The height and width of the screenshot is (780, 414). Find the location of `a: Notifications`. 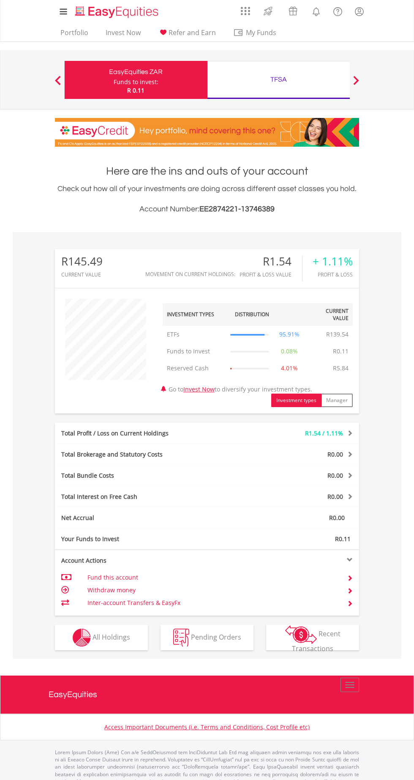

a: Notifications is located at coordinates (316, 11).